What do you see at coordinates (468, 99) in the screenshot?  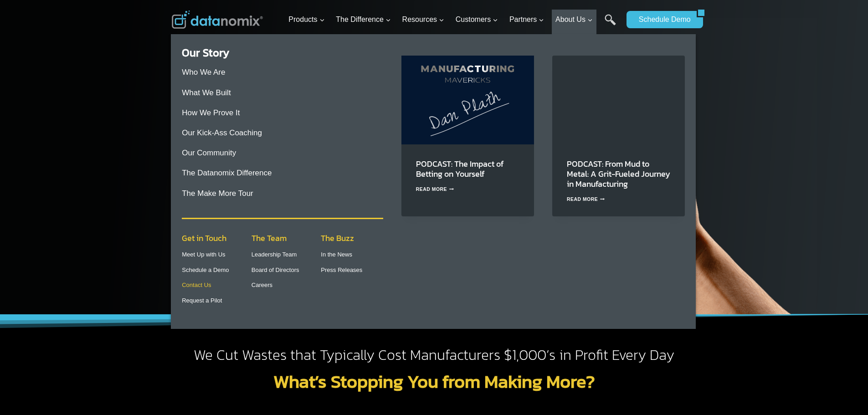 I see `a: Dan Plath on Manufacturing Mavericks` at bounding box center [468, 99].